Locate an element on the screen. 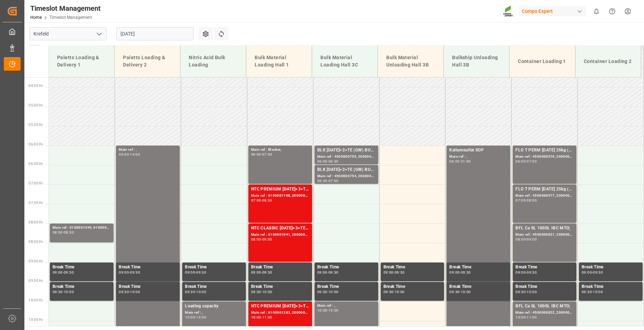  span: 08:00 Hr is located at coordinates (35, 222).